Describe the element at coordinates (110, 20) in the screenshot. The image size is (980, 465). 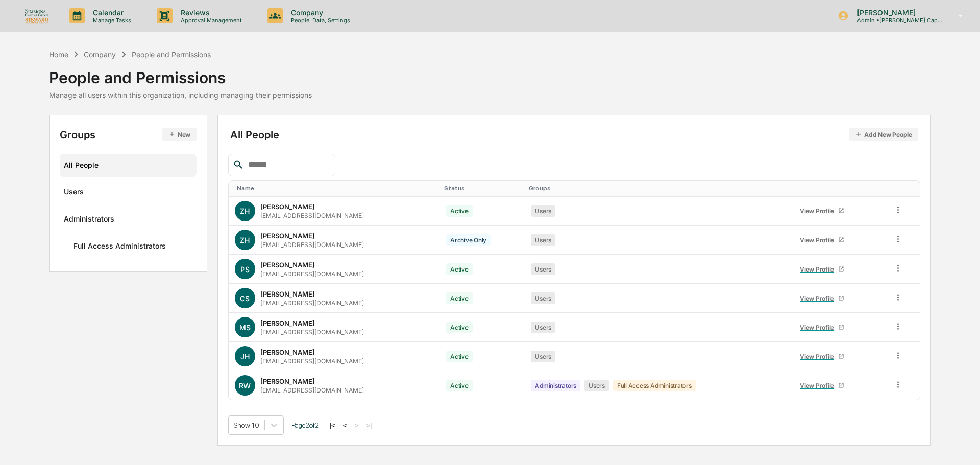
I see `p: Manage Tasks` at that location.